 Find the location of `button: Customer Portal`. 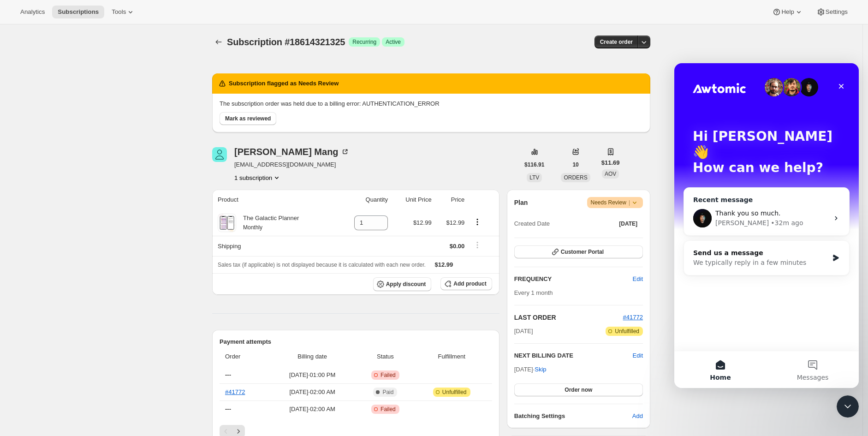

button: Customer Portal is located at coordinates (578, 251).